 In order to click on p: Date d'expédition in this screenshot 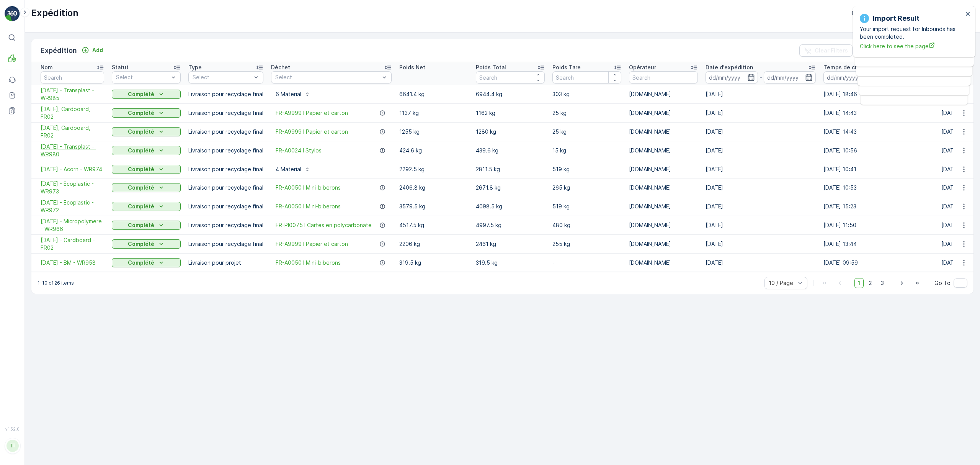, I will do `click(730, 68)`.